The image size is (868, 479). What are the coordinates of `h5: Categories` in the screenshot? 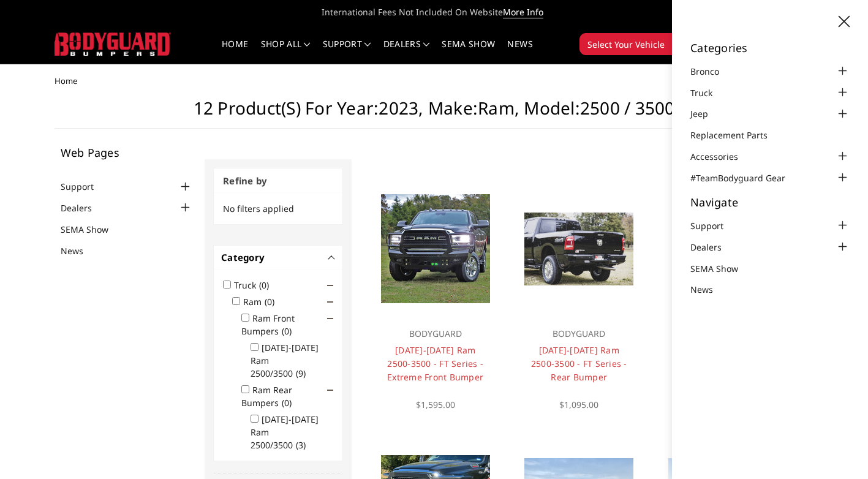 It's located at (770, 48).